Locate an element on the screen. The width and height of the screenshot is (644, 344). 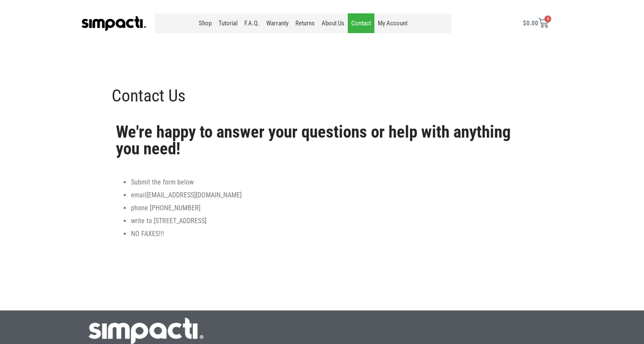
a: $0.00 0 is located at coordinates (536, 23).